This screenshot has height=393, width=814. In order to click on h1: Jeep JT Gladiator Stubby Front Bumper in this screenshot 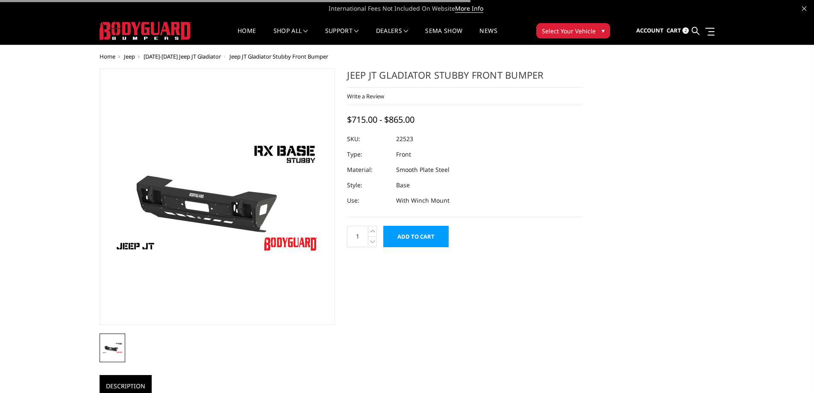, I will do `click(465, 78)`.